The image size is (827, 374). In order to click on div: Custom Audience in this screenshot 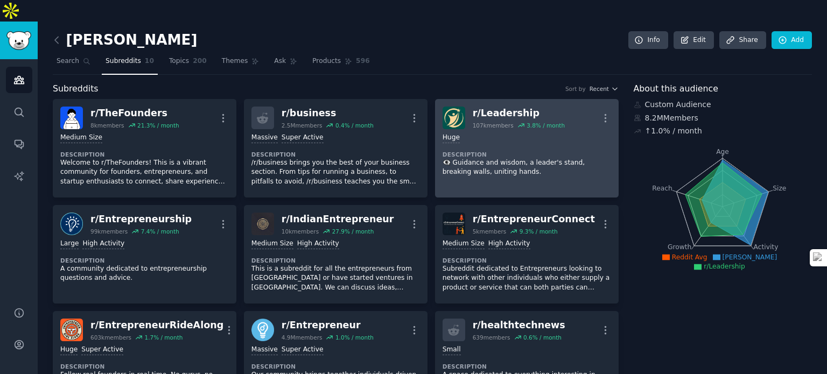, I will do `click(723, 105)`.